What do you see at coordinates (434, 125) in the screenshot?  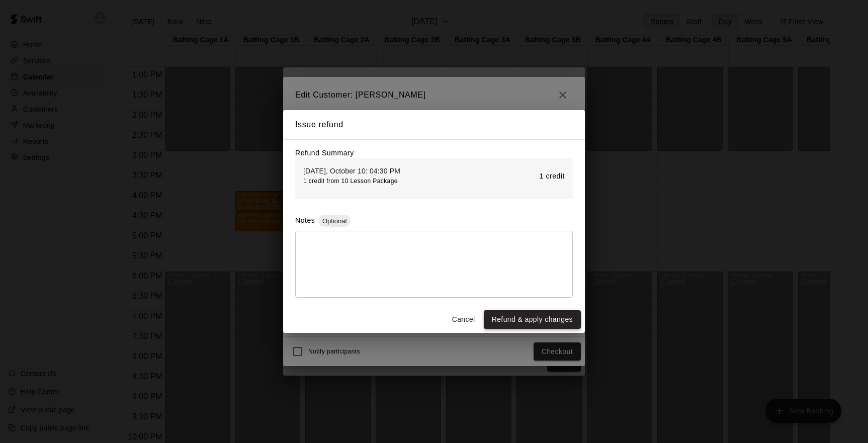 I see `h2: Issue refund` at bounding box center [434, 125].